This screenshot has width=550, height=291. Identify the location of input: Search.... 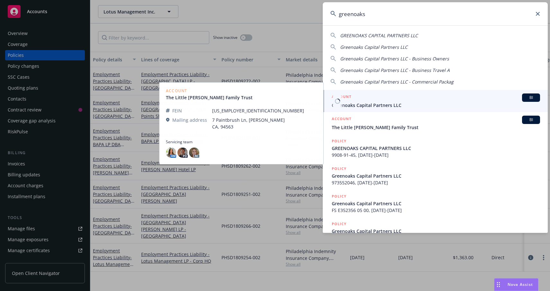
(435, 14).